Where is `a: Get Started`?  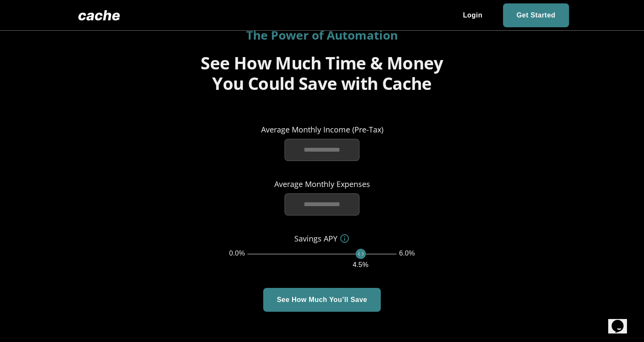 a: Get Started is located at coordinates (536, 15).